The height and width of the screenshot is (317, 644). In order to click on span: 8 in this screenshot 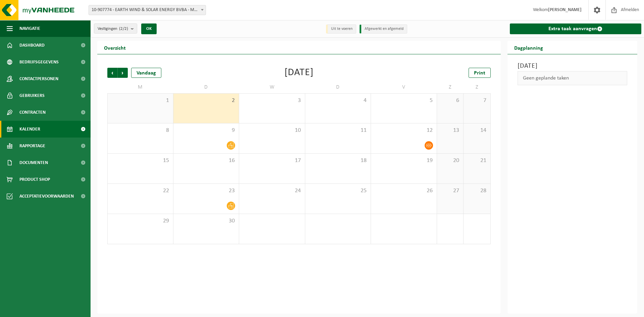, I will do `click(140, 130)`.